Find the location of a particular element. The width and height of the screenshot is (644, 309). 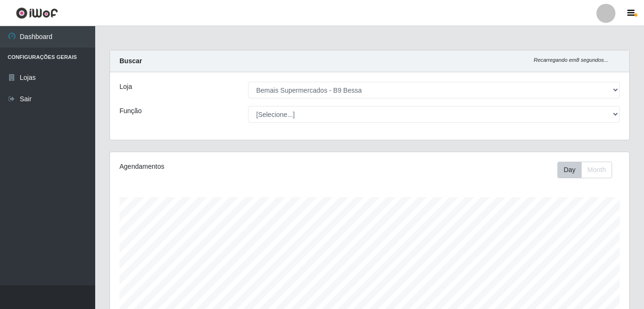

div: First group is located at coordinates (584, 169).